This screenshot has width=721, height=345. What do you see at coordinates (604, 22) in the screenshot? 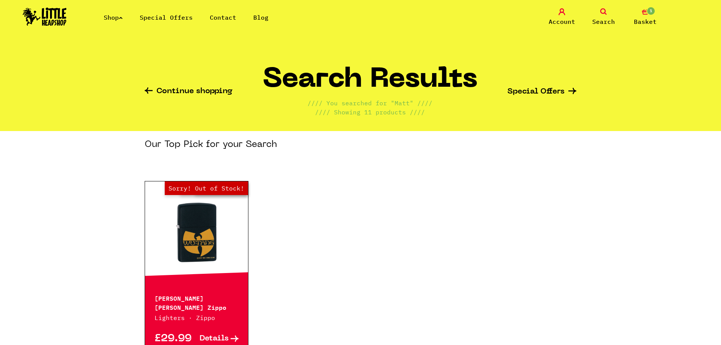
I see `span: Search` at bounding box center [604, 22].